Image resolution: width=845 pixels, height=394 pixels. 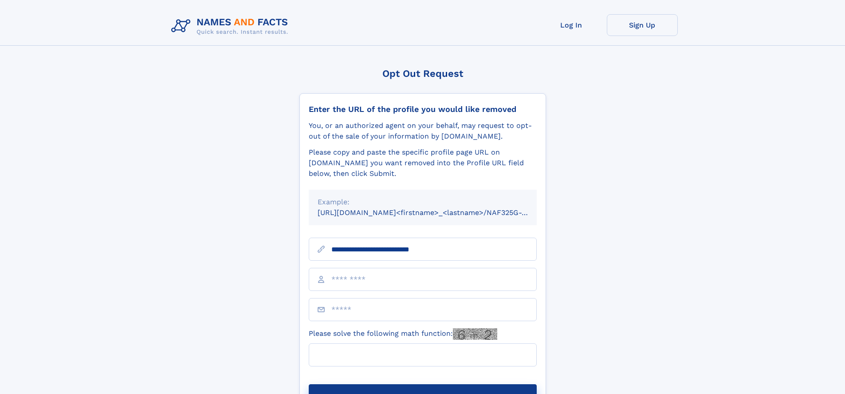 What do you see at coordinates (571, 25) in the screenshot?
I see `a: Log In` at bounding box center [571, 25].